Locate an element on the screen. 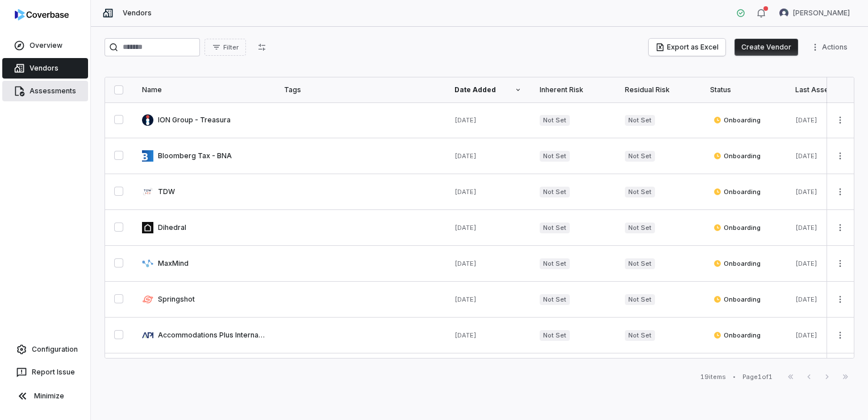  a: Assessments is located at coordinates (45, 91).